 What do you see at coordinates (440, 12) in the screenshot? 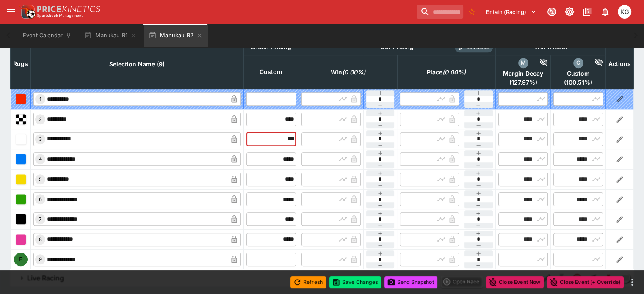
I see `input: search` at bounding box center [440, 12].